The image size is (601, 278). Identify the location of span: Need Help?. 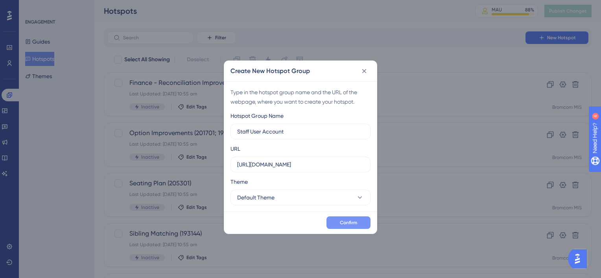
(34, 7).